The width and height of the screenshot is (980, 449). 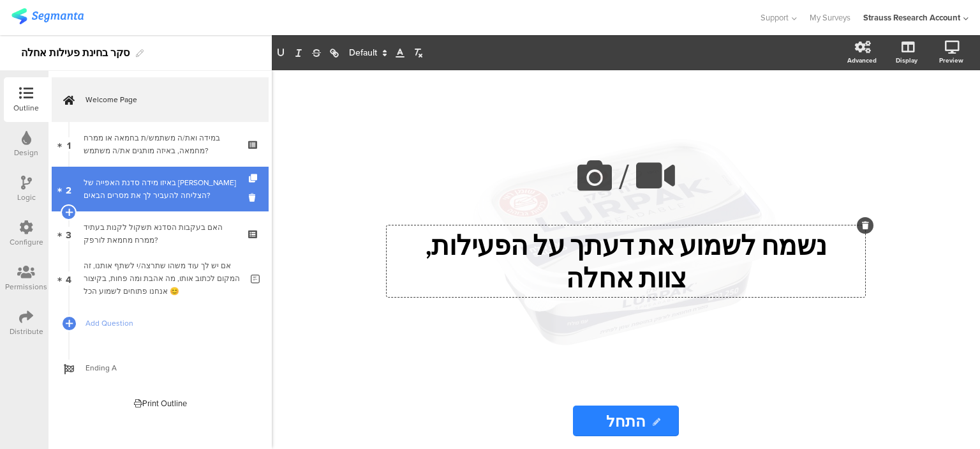 What do you see at coordinates (254, 197) in the screenshot?
I see `i: Delete` at bounding box center [254, 197].